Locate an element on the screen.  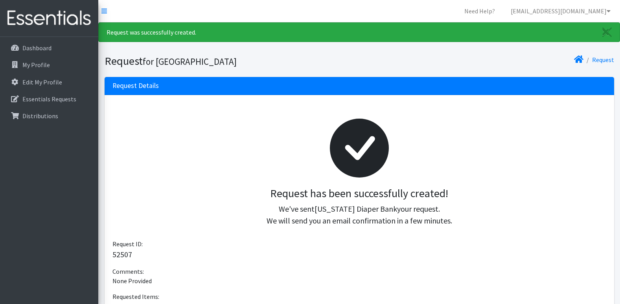
div: Request was successfully created. is located at coordinates (359, 32).